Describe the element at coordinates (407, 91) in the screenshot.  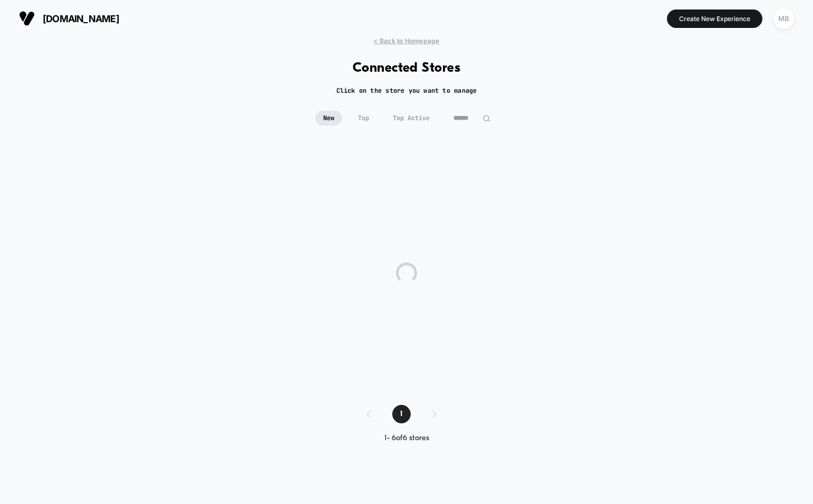
I see `h2: Click on the store you want to manage` at that location.